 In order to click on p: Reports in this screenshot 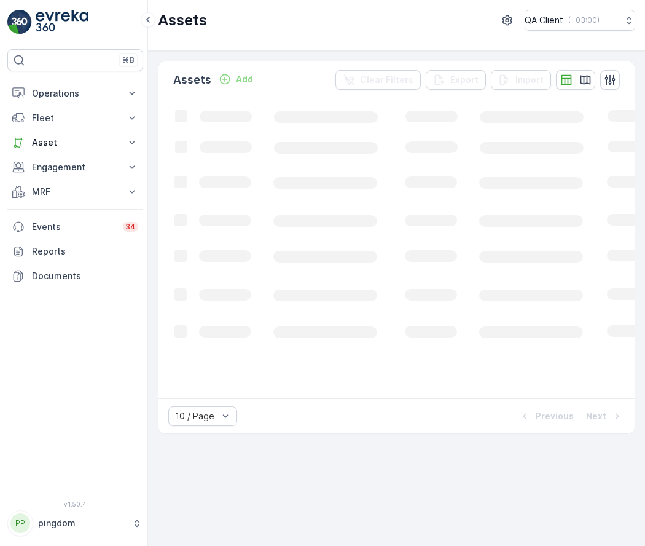, I will do `click(85, 251)`.